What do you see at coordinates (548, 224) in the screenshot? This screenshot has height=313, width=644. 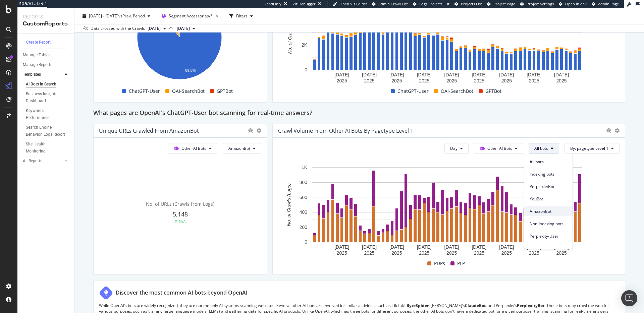 I see `span: Non-Indexing bots` at bounding box center [548, 224].